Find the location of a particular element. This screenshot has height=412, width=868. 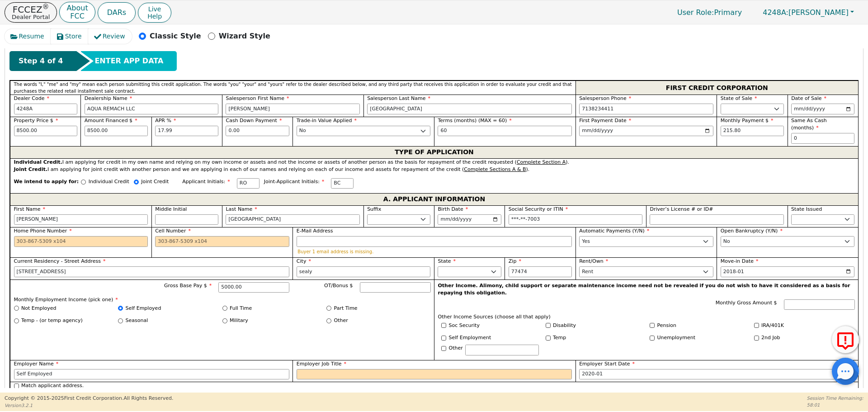

span: Employer Job Title is located at coordinates (322, 363).